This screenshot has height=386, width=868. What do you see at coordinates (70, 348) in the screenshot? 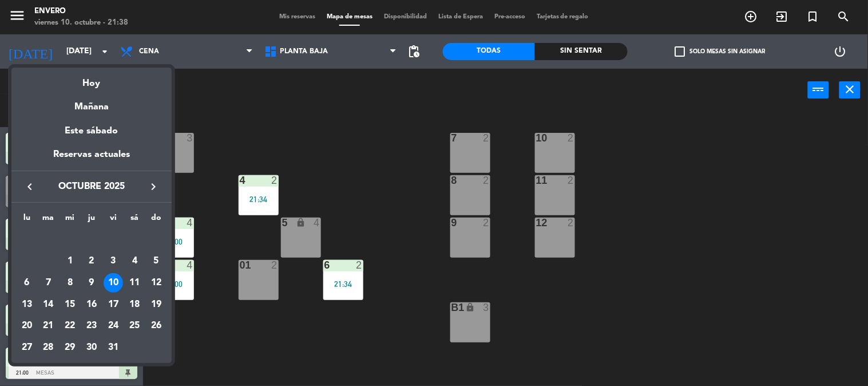
I see `div: 29` at bounding box center [70, 348].